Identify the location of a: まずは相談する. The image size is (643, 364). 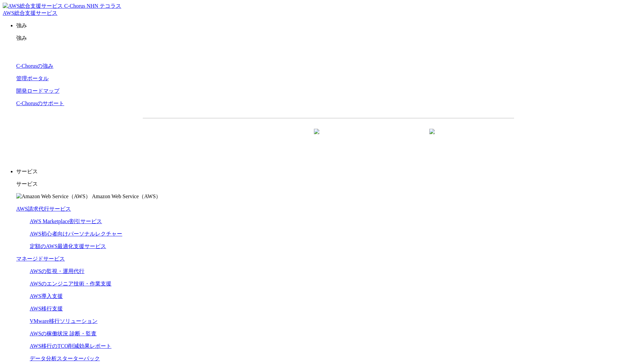
(386, 137).